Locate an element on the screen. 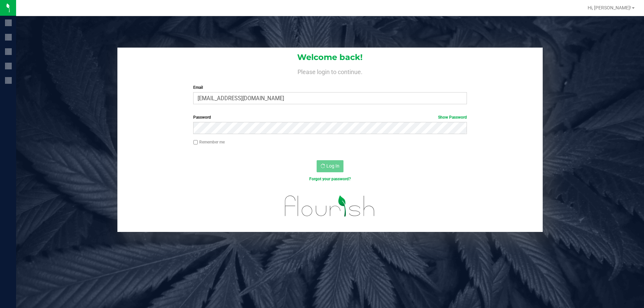 The image size is (644, 308). label: Email is located at coordinates (330, 87).